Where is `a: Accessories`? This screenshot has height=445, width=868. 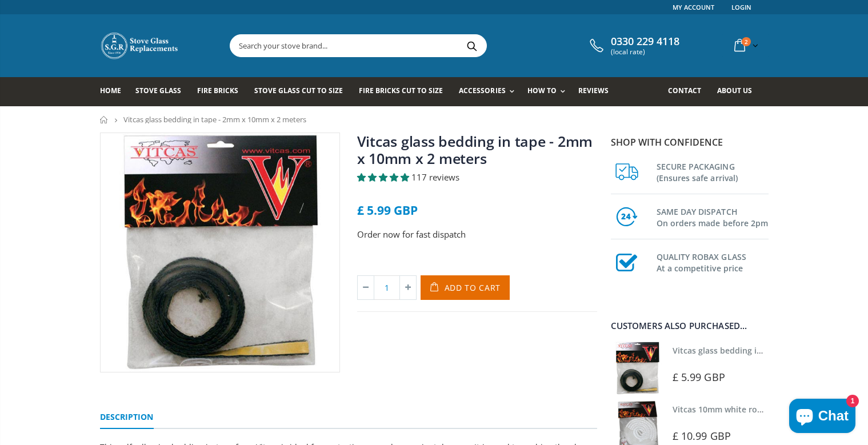
a: Accessories is located at coordinates (489, 92).